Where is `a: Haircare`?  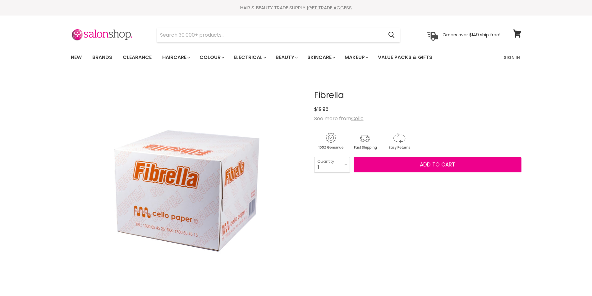
a: Haircare is located at coordinates (176, 57).